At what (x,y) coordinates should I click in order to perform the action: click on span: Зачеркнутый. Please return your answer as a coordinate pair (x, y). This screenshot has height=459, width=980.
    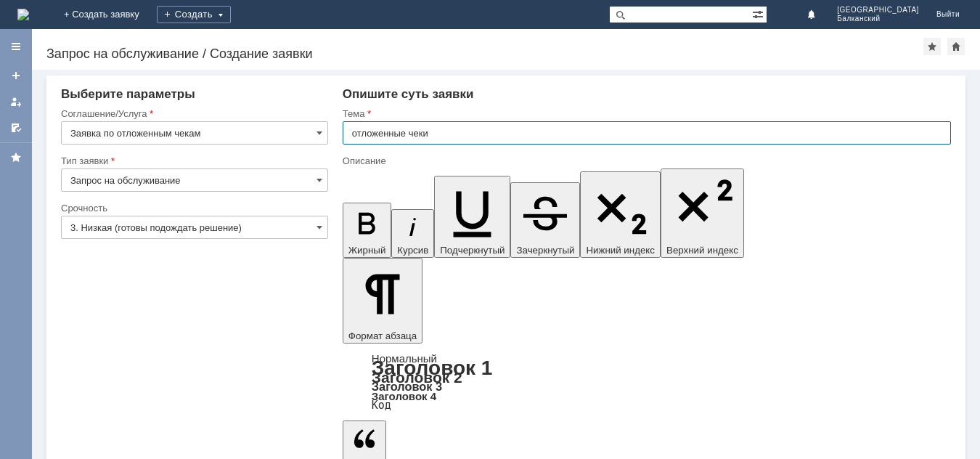
    Looking at the image, I should click on (545, 250).